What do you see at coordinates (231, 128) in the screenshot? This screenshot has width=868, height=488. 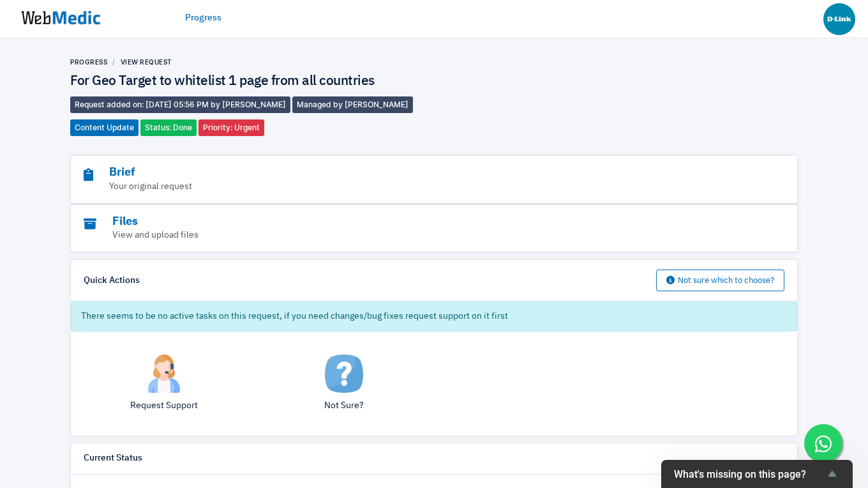 I see `span: Priority: Urgent` at bounding box center [231, 128].